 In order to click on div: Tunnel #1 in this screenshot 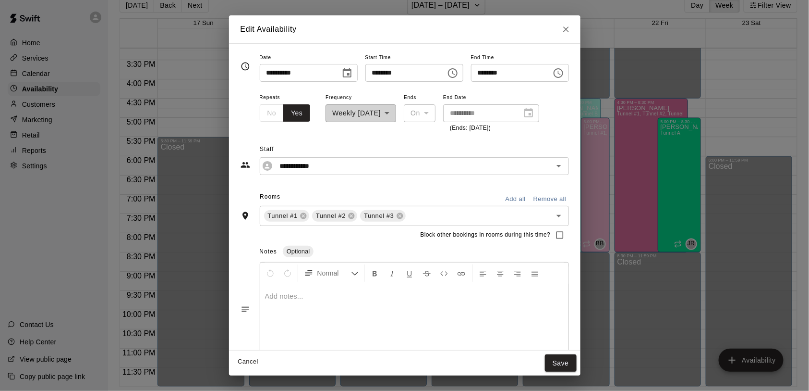, I will do `click(287, 216)`.